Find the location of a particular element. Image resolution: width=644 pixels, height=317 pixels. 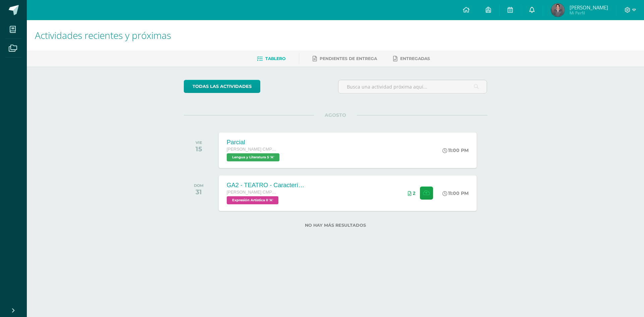

div: VIE is located at coordinates (199, 142).